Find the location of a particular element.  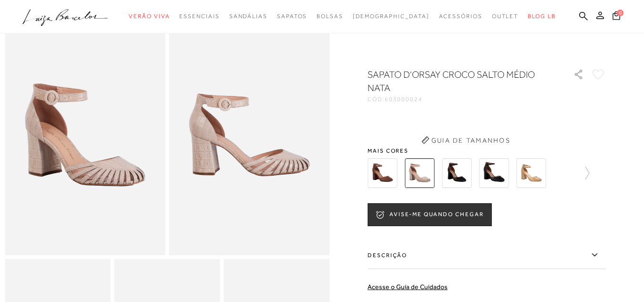

span: BLOG LB is located at coordinates (541, 16).